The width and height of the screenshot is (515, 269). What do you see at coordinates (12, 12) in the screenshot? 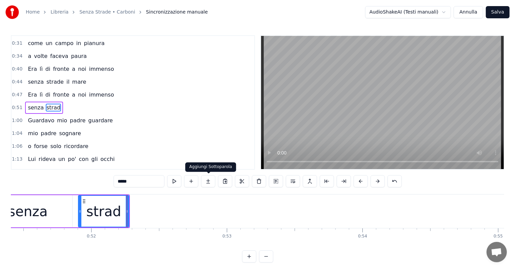
I see `img: youka` at bounding box center [12, 12].